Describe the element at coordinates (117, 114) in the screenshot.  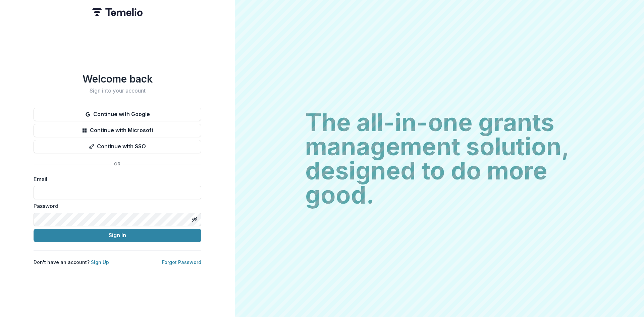
I see `button: Continue with Google` at that location.